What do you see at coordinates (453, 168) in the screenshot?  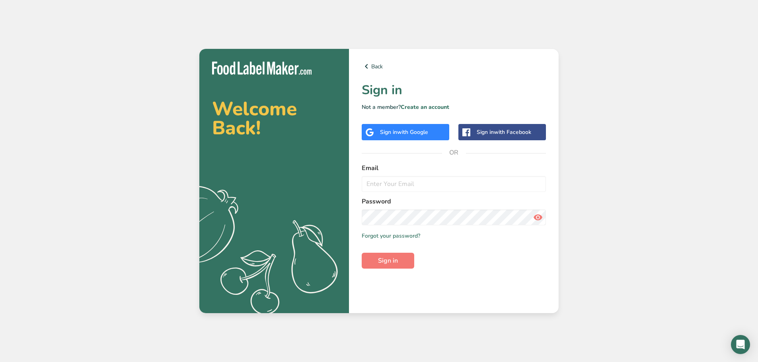 I see `label: Email` at bounding box center [453, 168].